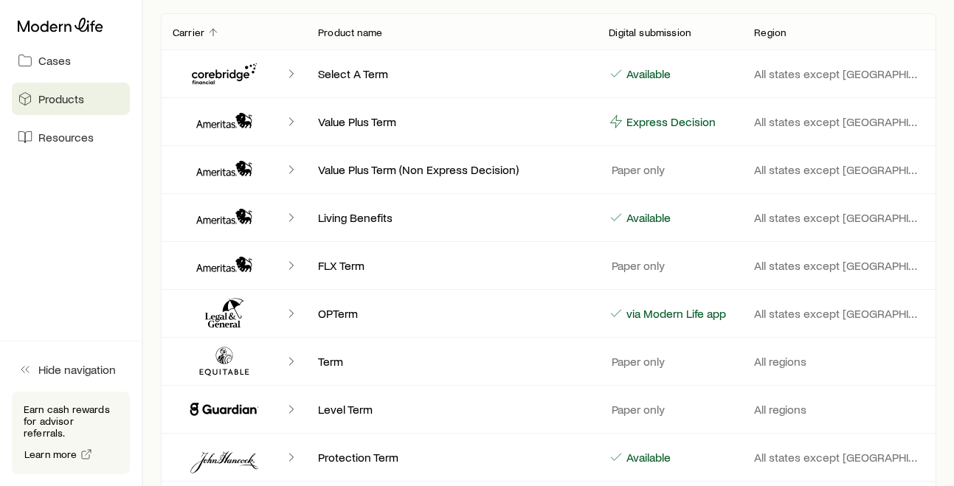 This screenshot has height=486, width=954. I want to click on p: Express Decision, so click(669, 122).